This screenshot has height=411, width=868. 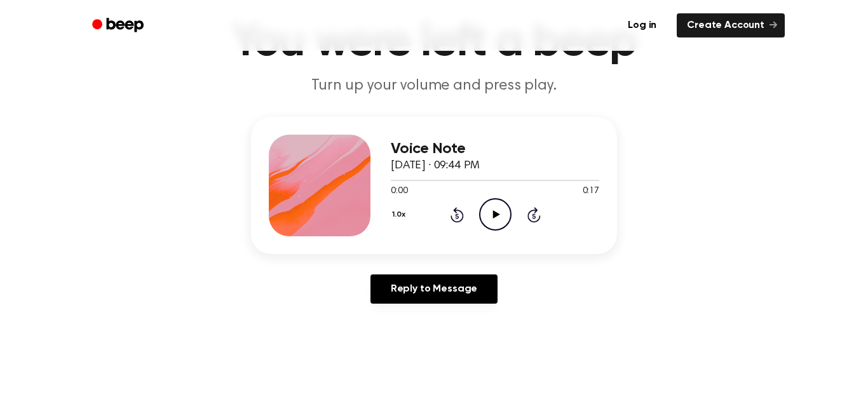 I want to click on p: Turn up your volume and press play., so click(x=434, y=85).